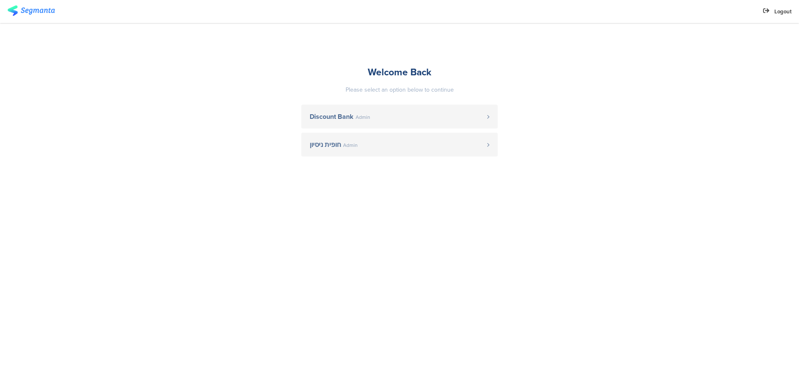 The width and height of the screenshot is (799, 385). Describe the element at coordinates (400, 116) in the screenshot. I see `a: Discount Bank Admin` at that location.